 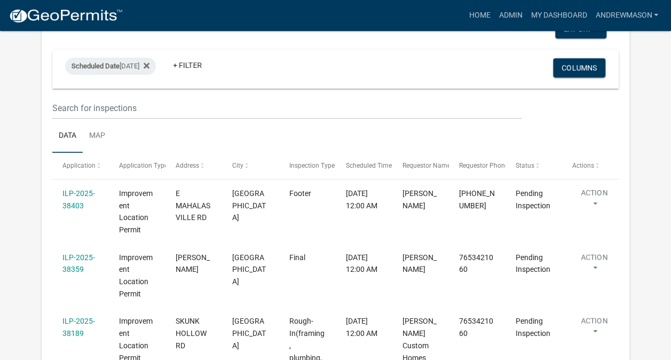 I want to click on span: Application, so click(x=79, y=166).